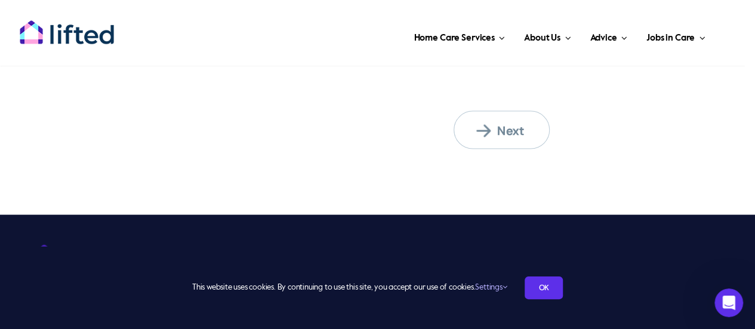  I want to click on a: Next, so click(502, 130).